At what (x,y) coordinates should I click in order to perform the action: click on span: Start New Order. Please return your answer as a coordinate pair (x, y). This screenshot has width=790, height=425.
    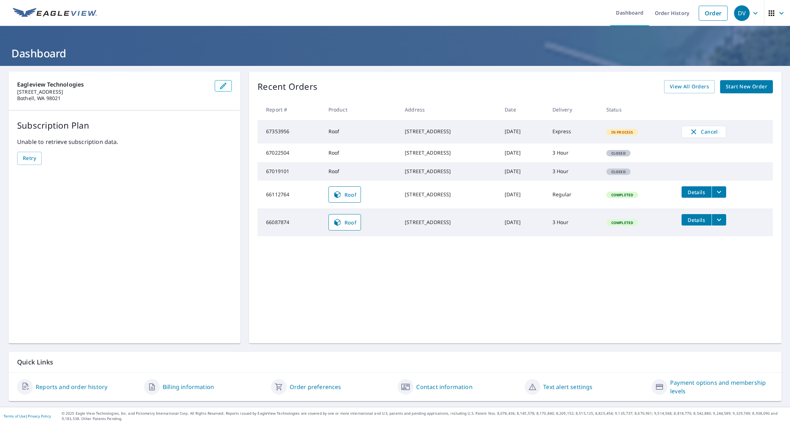
    Looking at the image, I should click on (746, 87).